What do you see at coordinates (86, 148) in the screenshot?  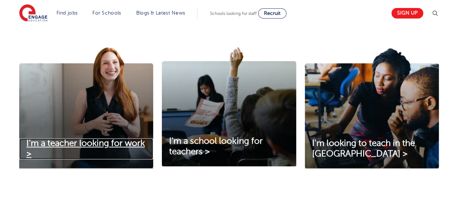 I see `span: I'm a teacher looking for work >` at bounding box center [86, 148].